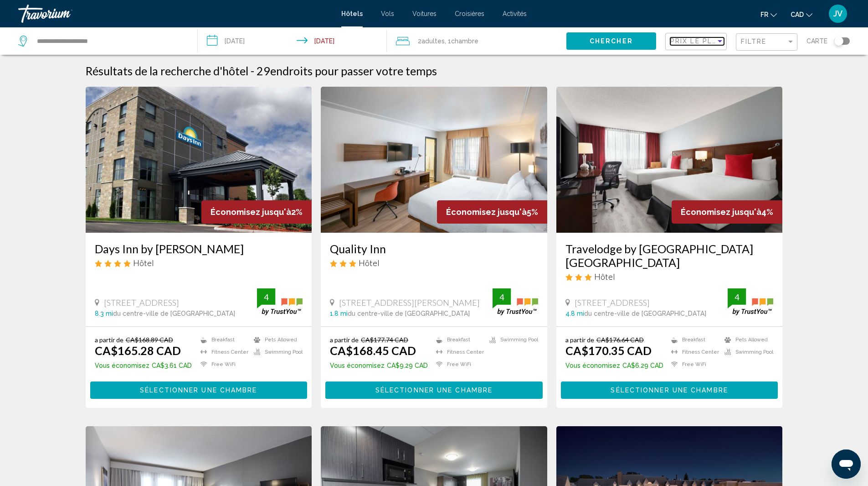 The height and width of the screenshot is (486, 868). What do you see at coordinates (797, 15) in the screenshot?
I see `span: CAD` at bounding box center [797, 15].